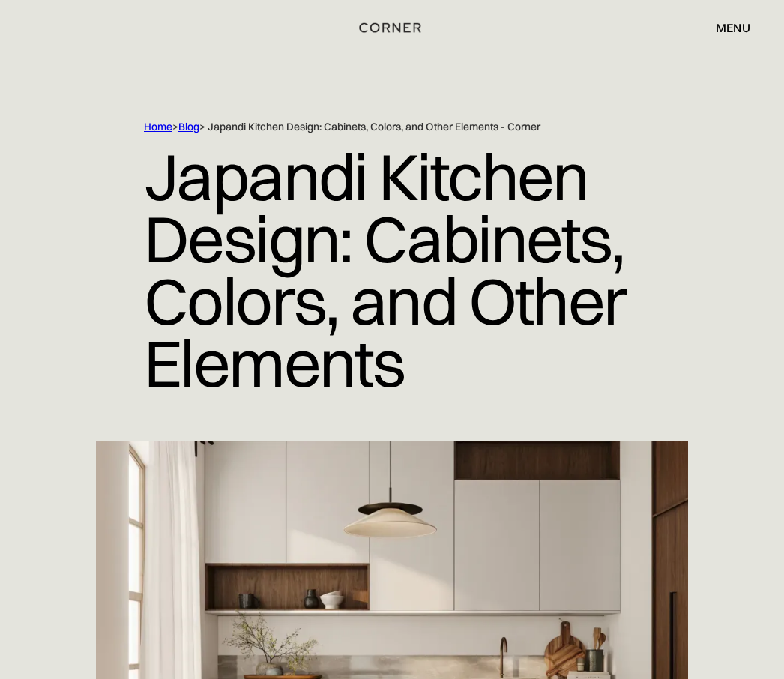 This screenshot has width=784, height=679. Describe the element at coordinates (392, 127) in the screenshot. I see `div: > > Japandi Kitchen Design: Cabinets, Colors, and Other Elements - Corner` at that location.